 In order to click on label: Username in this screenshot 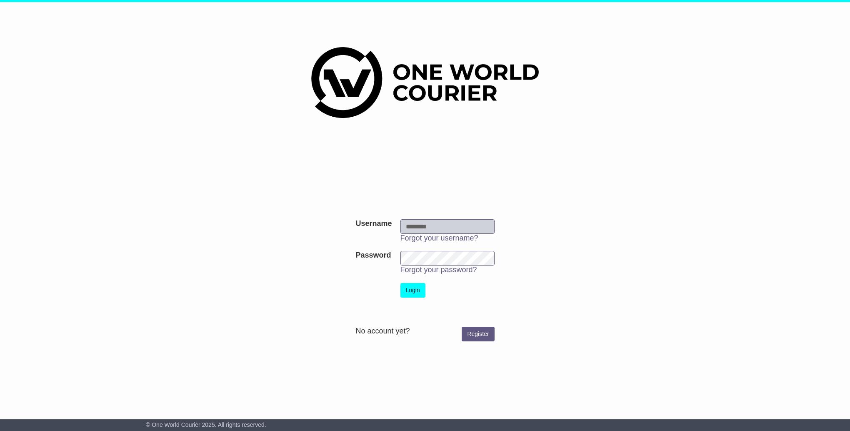, I will do `click(373, 224)`.